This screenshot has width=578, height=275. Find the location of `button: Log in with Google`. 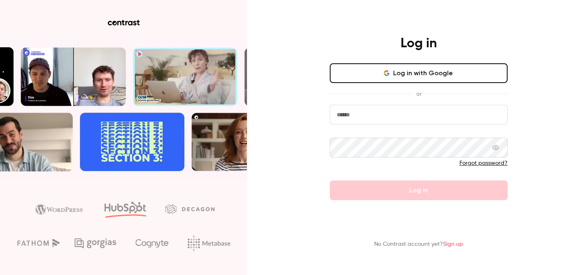

button: Log in with Google is located at coordinates (419, 73).